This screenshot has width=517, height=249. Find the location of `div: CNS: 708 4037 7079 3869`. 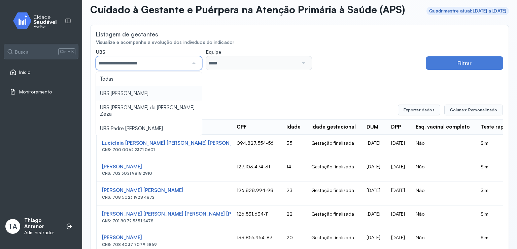

div: CNS: 708 4037 7079 3869 is located at coordinates (164, 244).